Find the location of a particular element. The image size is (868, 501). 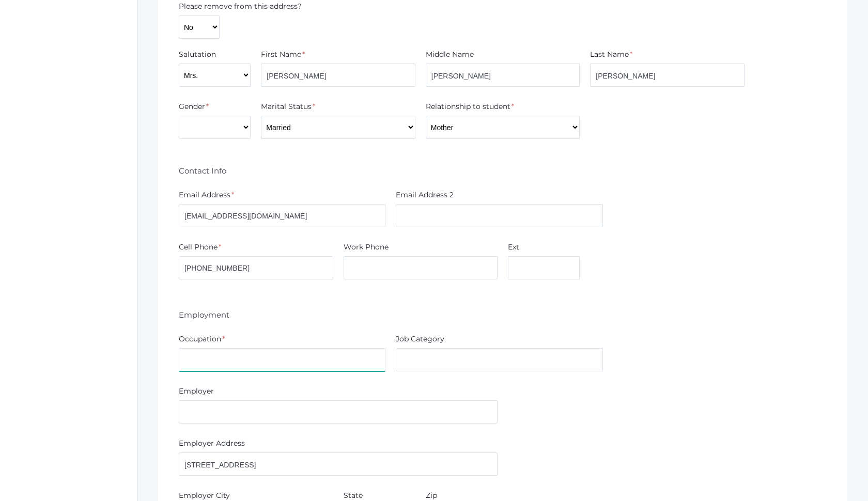

label: Cell Phone is located at coordinates (198, 247).